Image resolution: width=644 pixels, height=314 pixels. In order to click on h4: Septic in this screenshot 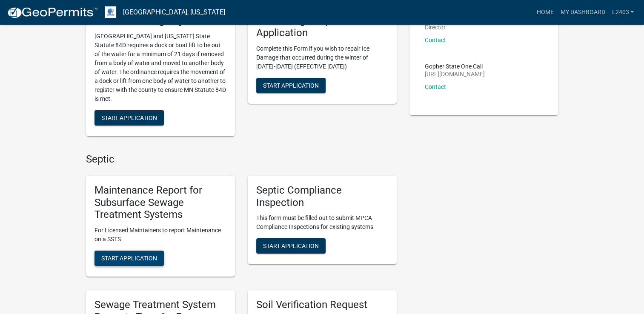, I will do `click(241, 159)`.